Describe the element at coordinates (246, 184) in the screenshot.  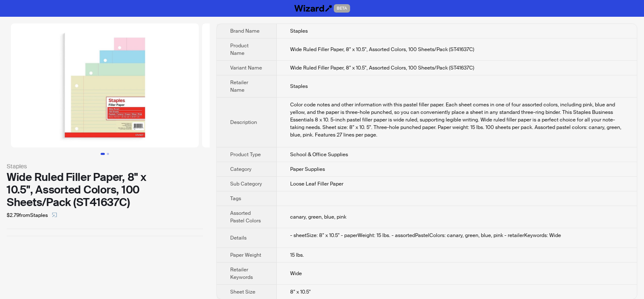
I see `span: Sub Category` at that location.